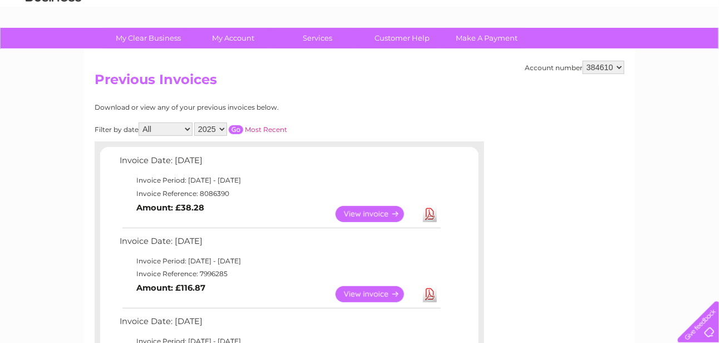  Describe the element at coordinates (171, 288) in the screenshot. I see `b: Amount: £116.87` at that location.